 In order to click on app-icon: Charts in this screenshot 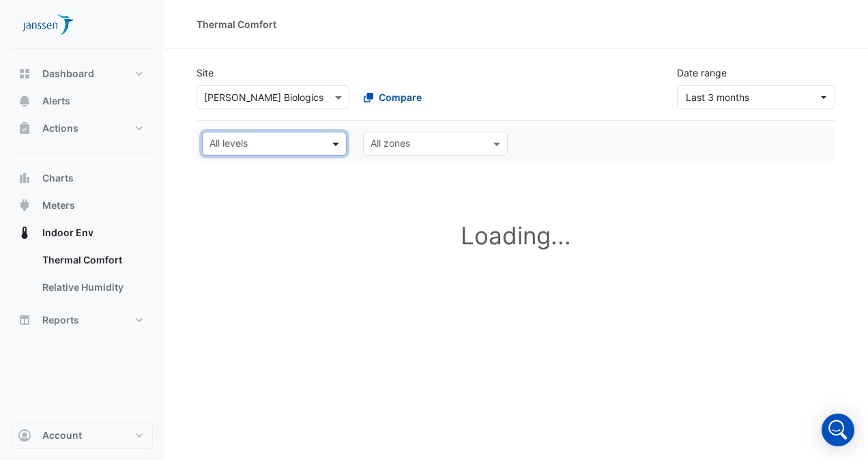, I will do `click(24, 178)`.